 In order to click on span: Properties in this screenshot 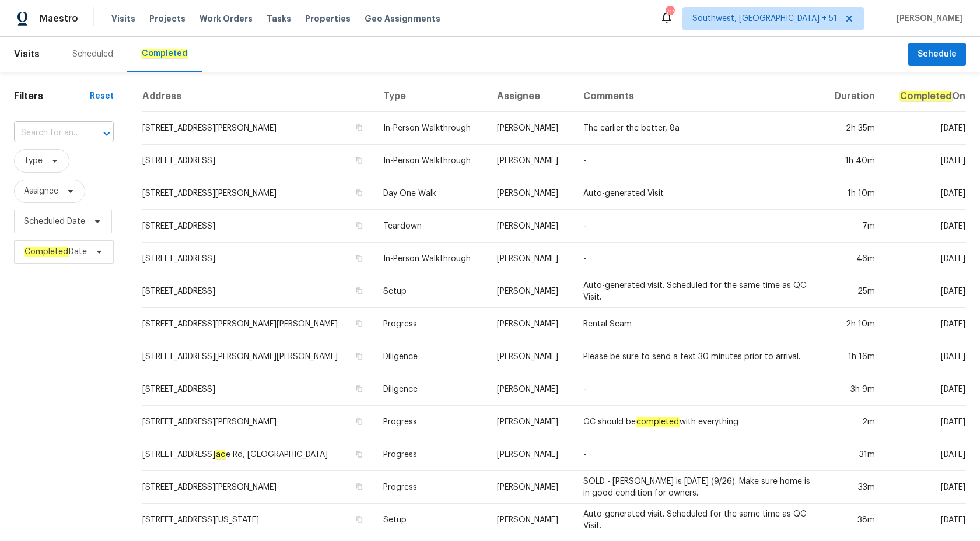, I will do `click(328, 18)`.